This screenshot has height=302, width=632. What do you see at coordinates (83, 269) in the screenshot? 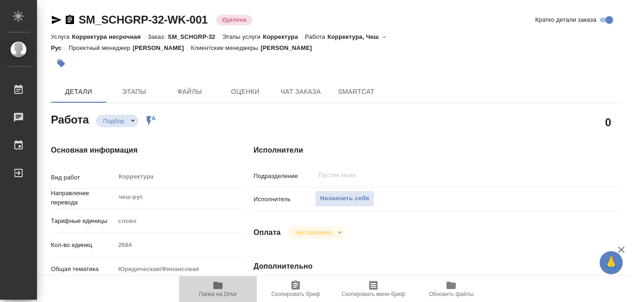
I see `p: Общая тематика` at bounding box center [83, 269].